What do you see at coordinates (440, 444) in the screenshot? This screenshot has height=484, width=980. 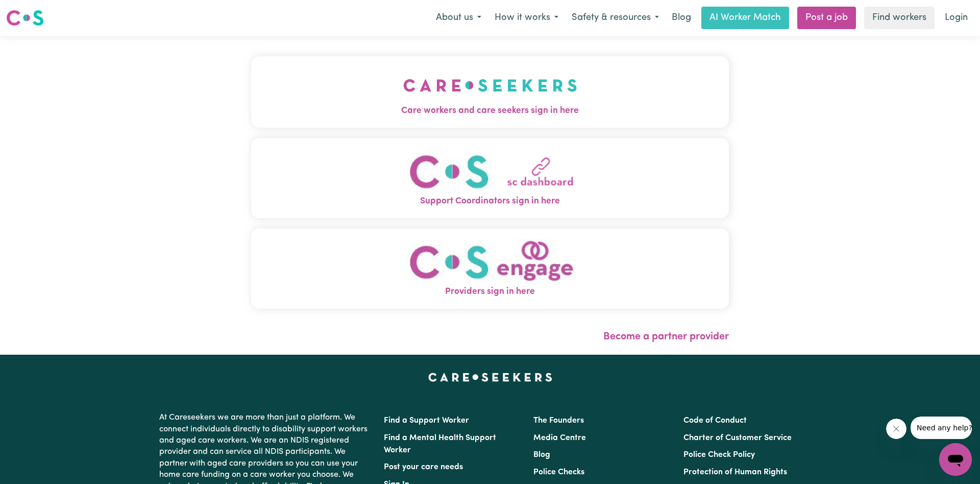 I see `a: Find a Mental Health Support Worker` at bounding box center [440, 444].